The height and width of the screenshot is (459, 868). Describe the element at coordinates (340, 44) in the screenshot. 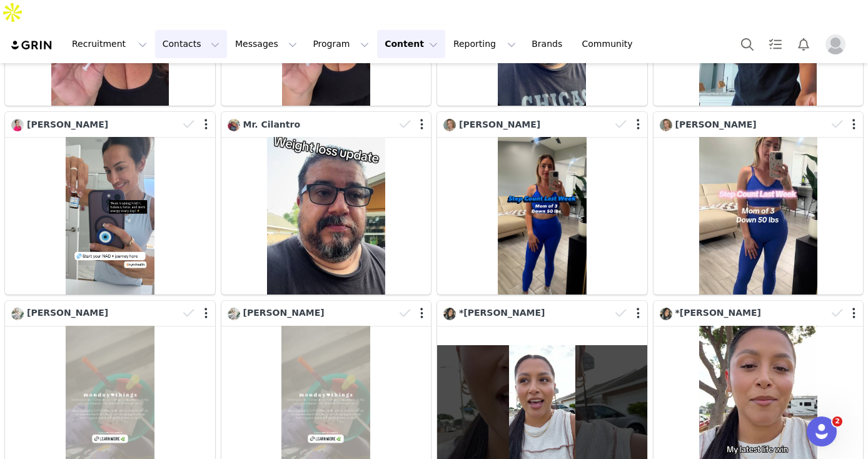

I see `button: Program` at that location.